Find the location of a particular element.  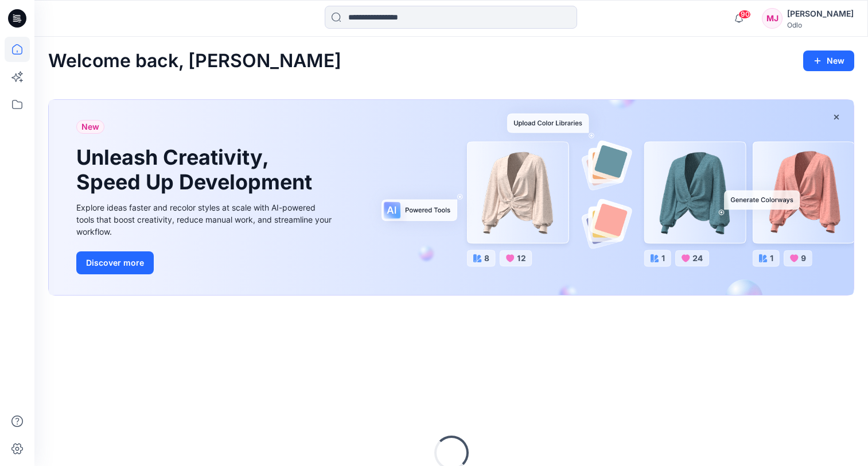

h1: Unleash Creativity, Speed Up Development is located at coordinates (197, 170).